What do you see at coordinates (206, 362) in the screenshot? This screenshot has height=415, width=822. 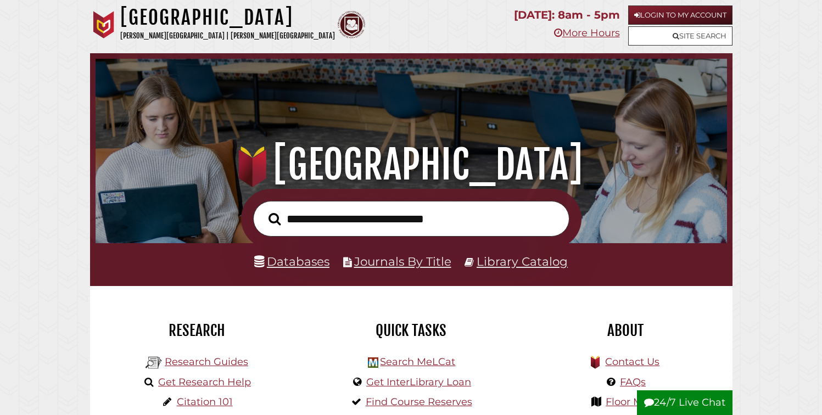 I see `a: Research Guides` at bounding box center [206, 362].